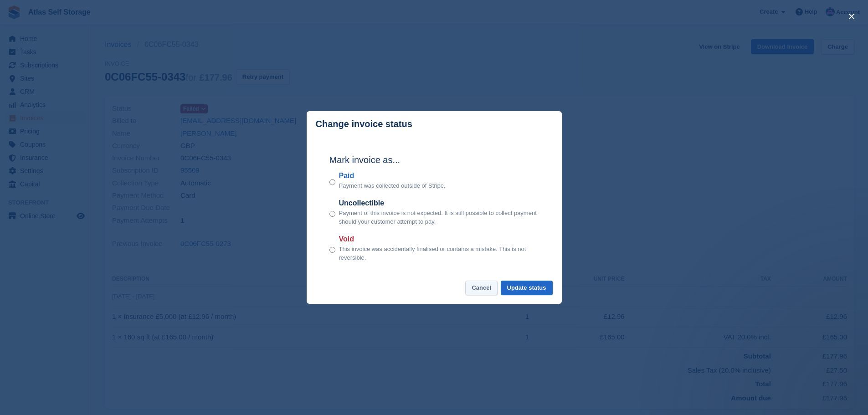  I want to click on label: Paid, so click(392, 175).